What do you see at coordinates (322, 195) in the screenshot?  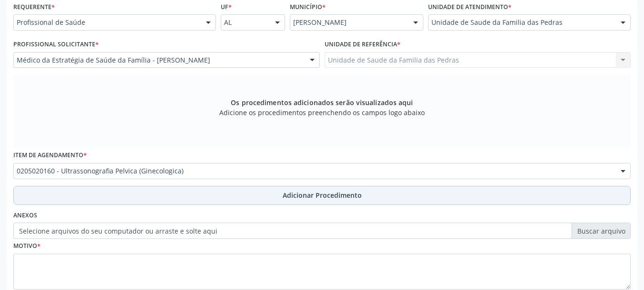 I see `button: Adicionar Procedimento` at bounding box center [322, 195].